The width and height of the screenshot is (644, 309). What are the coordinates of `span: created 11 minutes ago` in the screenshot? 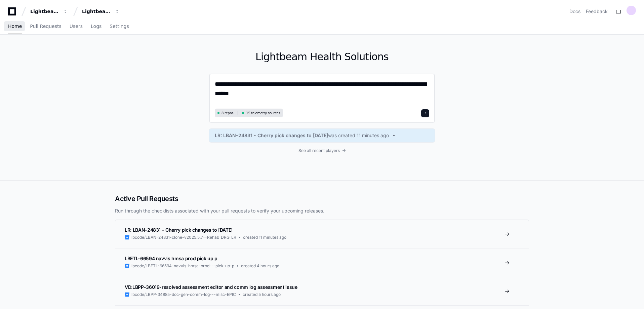 It's located at (264, 238).